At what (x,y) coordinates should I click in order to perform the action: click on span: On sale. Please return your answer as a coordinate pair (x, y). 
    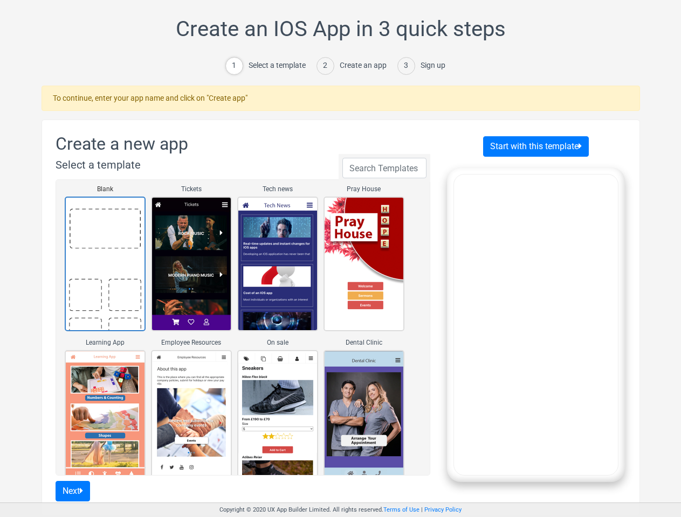
    Looking at the image, I should click on (278, 343).